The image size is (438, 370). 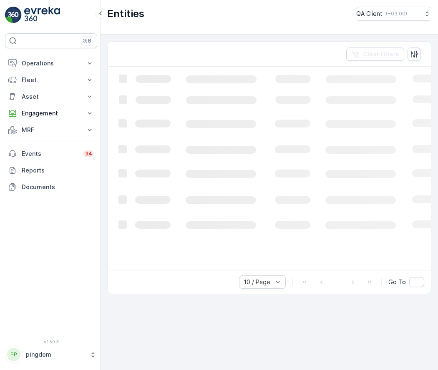 I want to click on a: Events34, so click(x=51, y=154).